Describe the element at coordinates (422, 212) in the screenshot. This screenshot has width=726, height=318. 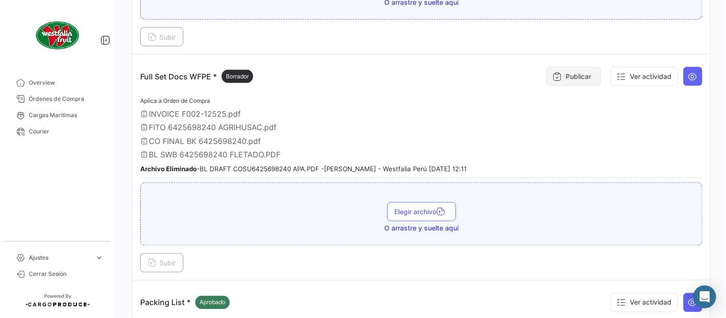
I see `span: Elegir archivo` at that location.